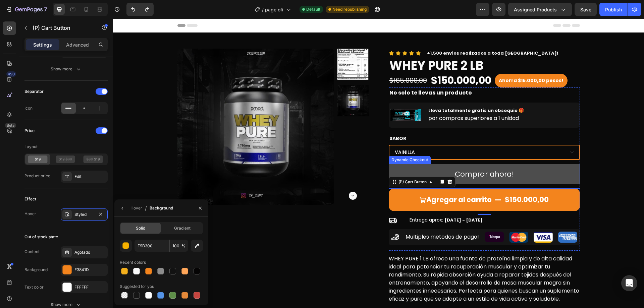  What do you see at coordinates (141, 228) in the screenshot?
I see `span: Solid` at bounding box center [141, 228].